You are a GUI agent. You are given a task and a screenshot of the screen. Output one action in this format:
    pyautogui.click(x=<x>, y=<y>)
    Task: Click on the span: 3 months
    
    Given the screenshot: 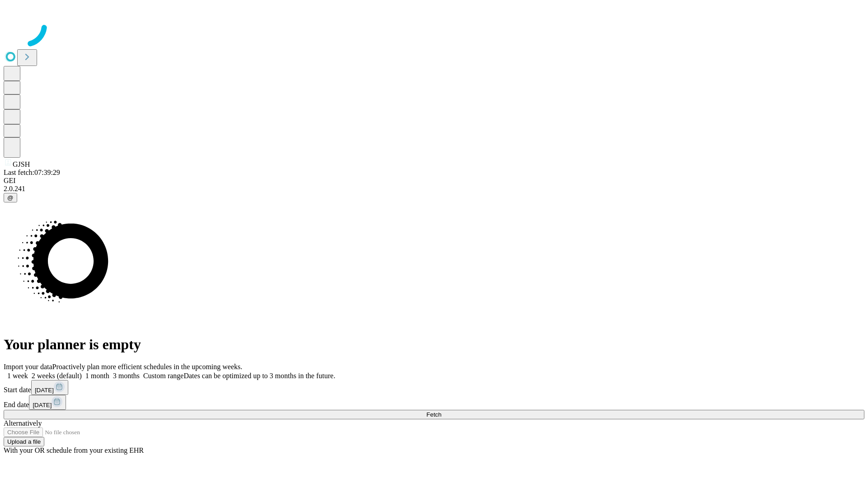 What is the action you would take?
    pyautogui.click(x=126, y=376)
    